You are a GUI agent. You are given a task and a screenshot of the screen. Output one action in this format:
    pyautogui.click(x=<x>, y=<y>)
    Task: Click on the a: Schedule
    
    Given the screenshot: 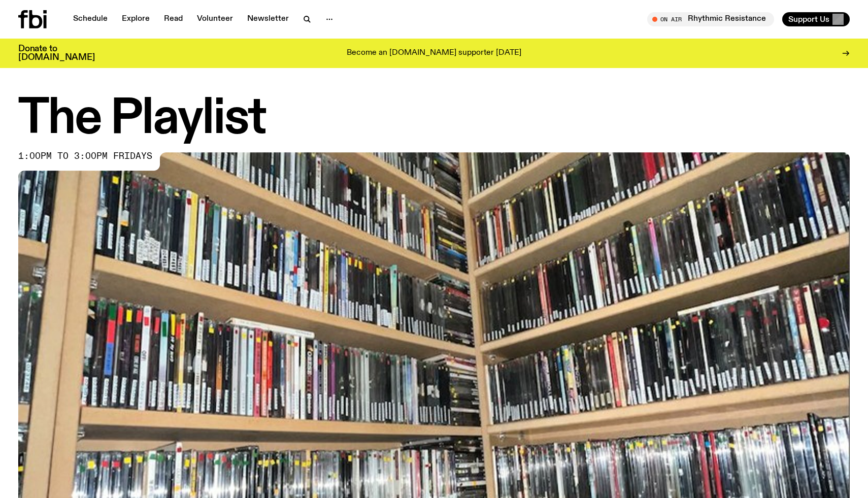 What is the action you would take?
    pyautogui.click(x=91, y=19)
    